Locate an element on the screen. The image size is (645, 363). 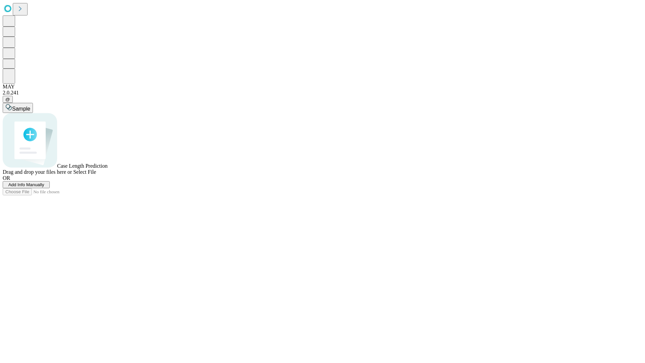
span: Add Info Manually is located at coordinates (26, 185).